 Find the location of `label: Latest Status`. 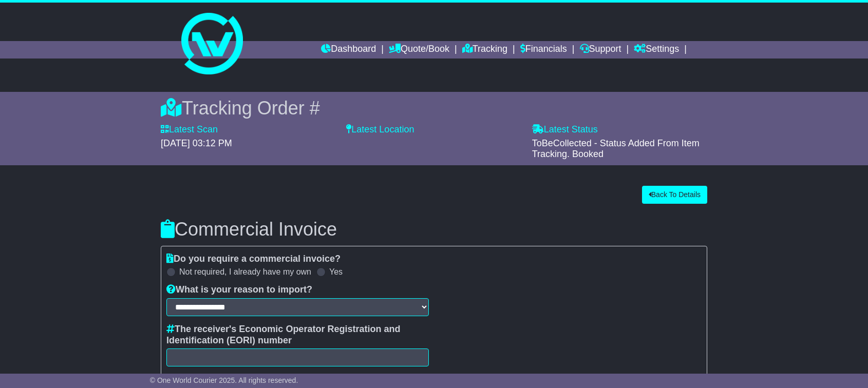

label: Latest Status is located at coordinates (565, 130).